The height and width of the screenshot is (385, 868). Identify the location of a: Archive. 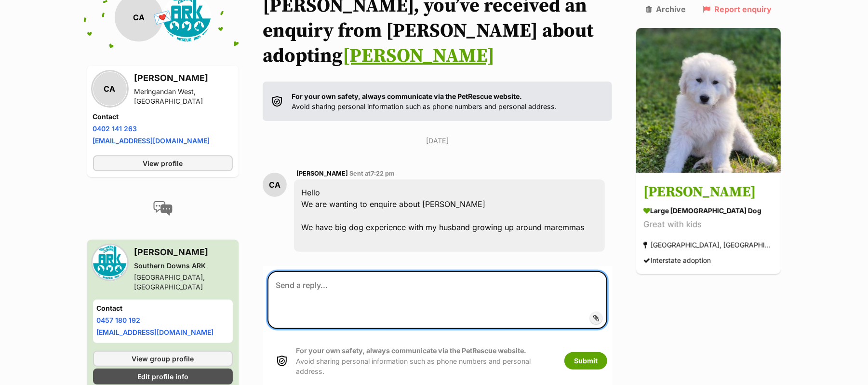
(666, 9).